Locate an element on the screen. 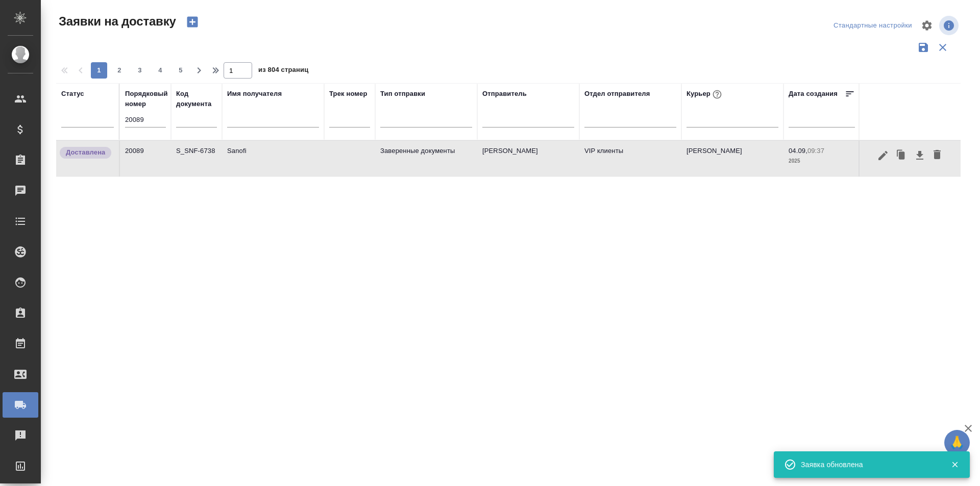 This screenshot has height=486, width=980. button: 2 is located at coordinates (119, 70).